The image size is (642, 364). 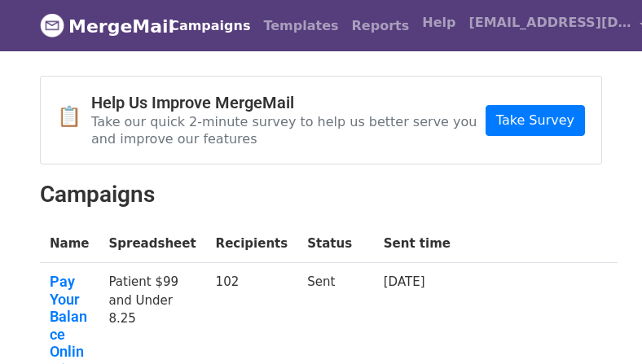 What do you see at coordinates (380, 26) in the screenshot?
I see `a: Reports` at bounding box center [380, 26].